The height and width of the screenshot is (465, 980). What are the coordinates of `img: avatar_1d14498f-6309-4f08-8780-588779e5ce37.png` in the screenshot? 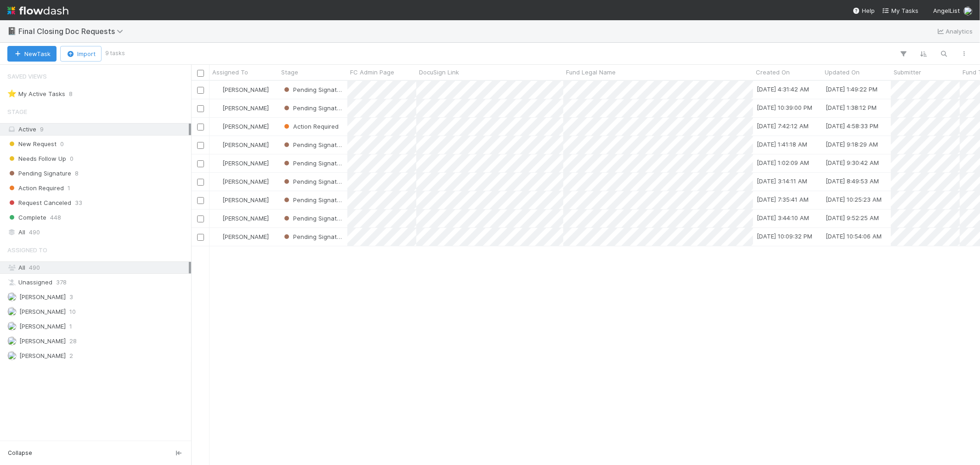 It's located at (12, 297).